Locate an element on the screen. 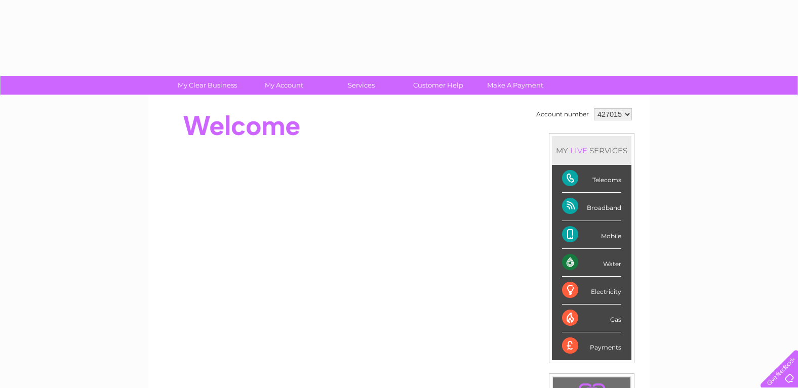  a: My Account is located at coordinates (284, 85).